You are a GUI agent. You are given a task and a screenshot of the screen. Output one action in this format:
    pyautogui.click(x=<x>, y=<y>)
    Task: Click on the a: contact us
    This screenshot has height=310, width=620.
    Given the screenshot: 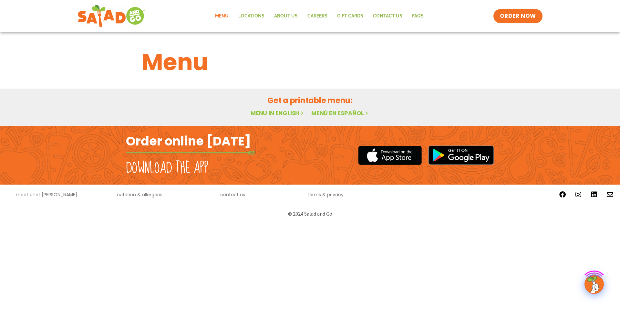 What is the action you would take?
    pyautogui.click(x=233, y=195)
    